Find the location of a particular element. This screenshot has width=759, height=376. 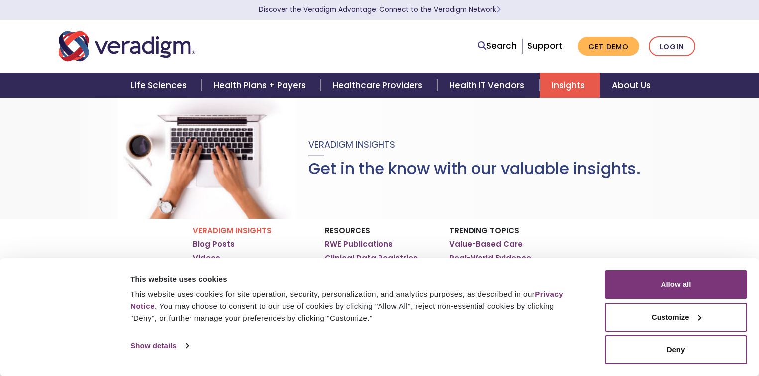

a: Value-Based Care is located at coordinates (486, 244).